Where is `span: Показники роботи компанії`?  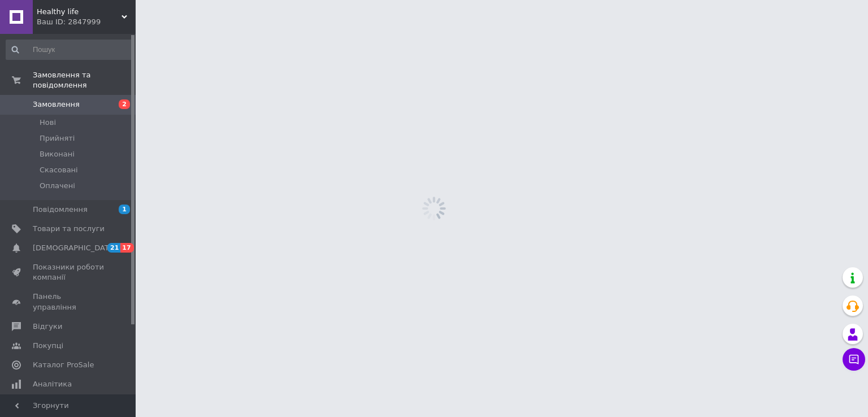 span: Показники роботи компанії is located at coordinates (68, 272).